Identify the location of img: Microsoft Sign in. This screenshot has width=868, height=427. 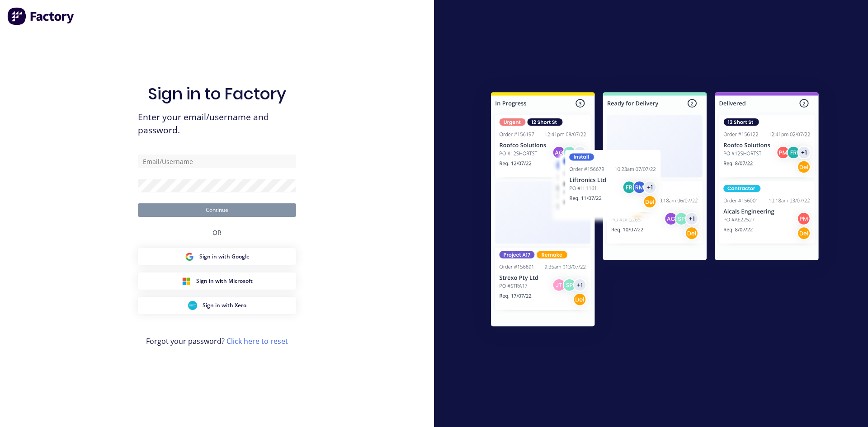
(186, 281).